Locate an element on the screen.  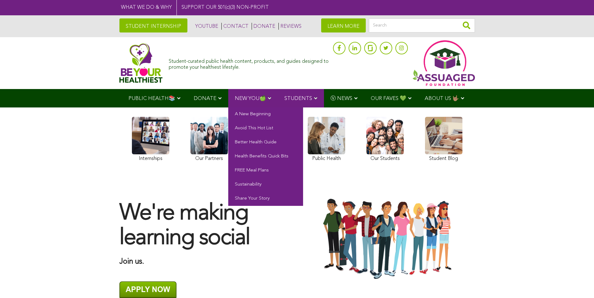
span: STUDENTS is located at coordinates (298, 98).